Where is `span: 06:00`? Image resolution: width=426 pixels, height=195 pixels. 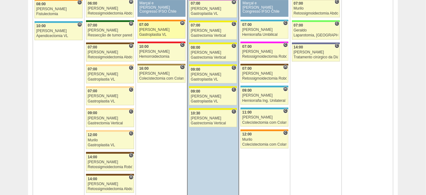 span: 06:00 is located at coordinates (92, 3).